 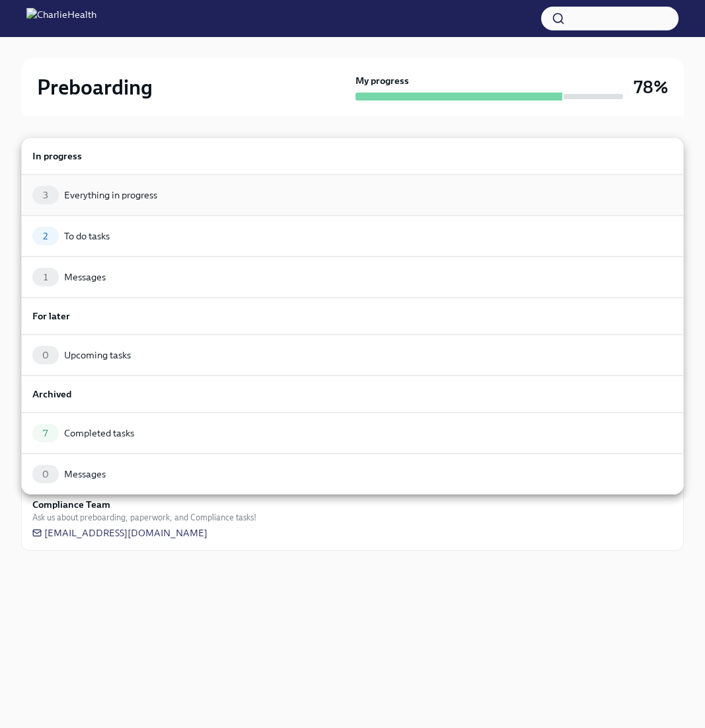 What do you see at coordinates (352, 474) in the screenshot?
I see `a: 0Messages` at bounding box center [352, 474].